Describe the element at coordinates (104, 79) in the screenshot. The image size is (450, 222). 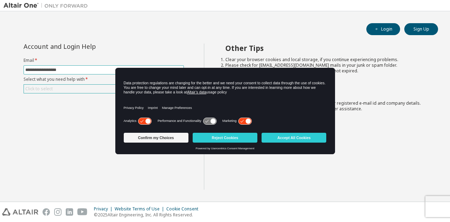
I see `label: Select what you need help with` at that location.